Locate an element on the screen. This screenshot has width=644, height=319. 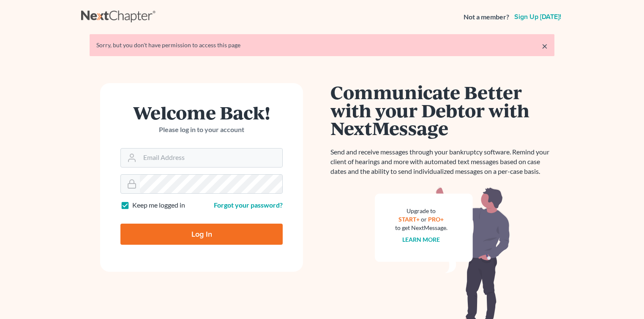
label: Keep me logged in is located at coordinates (158, 205).